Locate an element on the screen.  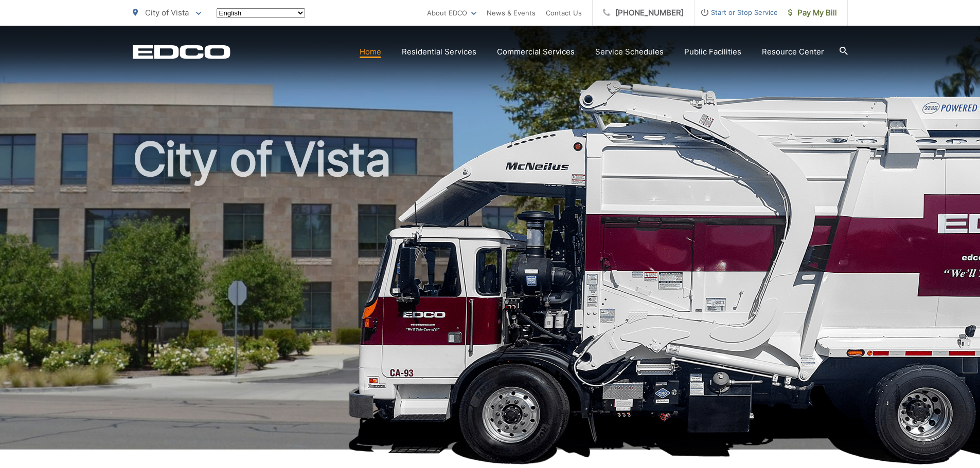
a: Public Facilities is located at coordinates (713, 52).